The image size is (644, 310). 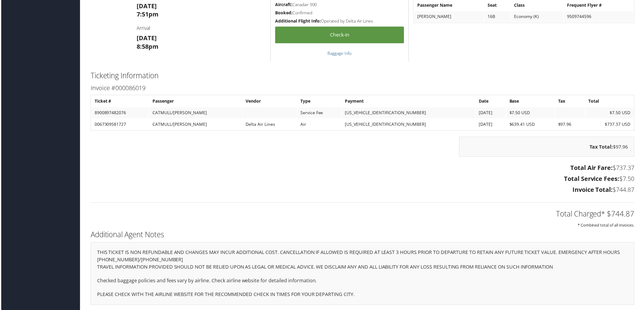 What do you see at coordinates (362, 268) in the screenshot?
I see `p: TRAVEL INFORMATION PROVIDED SHOULD NOT BE RELIED UPON AS LEGAL OR MEDICAL ADVICE. WE DISCLAIM ANY...` at bounding box center [362, 268].